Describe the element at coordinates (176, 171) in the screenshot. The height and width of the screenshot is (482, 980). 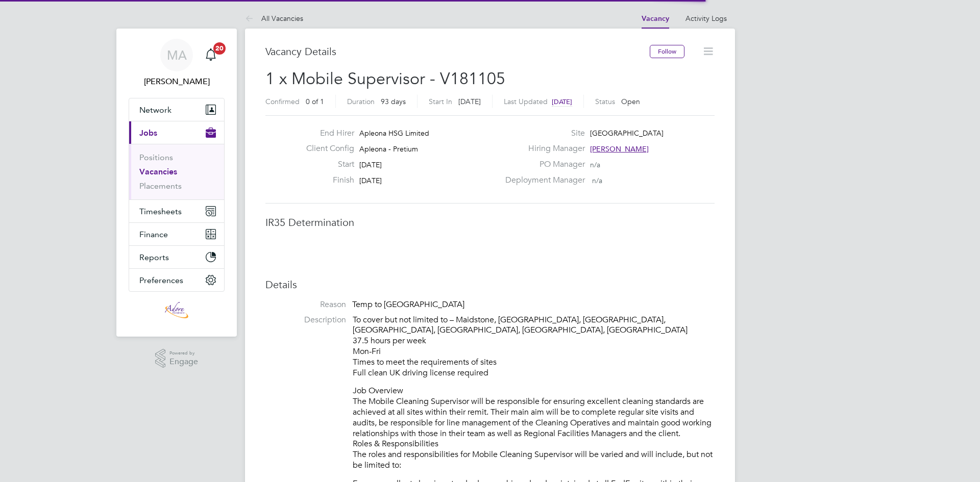
I see `div: Jobs` at that location.